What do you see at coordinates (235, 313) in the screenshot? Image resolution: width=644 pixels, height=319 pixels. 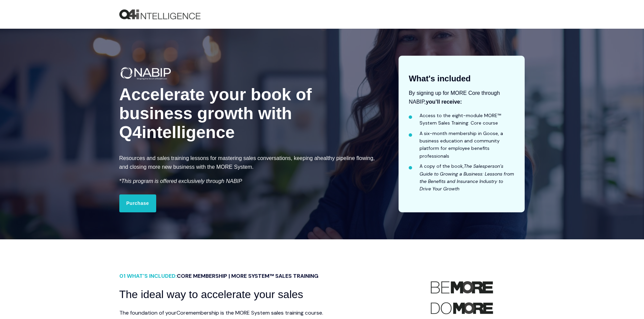 I see `p: The foundation of your membership is the MORE System sales training course.` at bounding box center [235, 313].